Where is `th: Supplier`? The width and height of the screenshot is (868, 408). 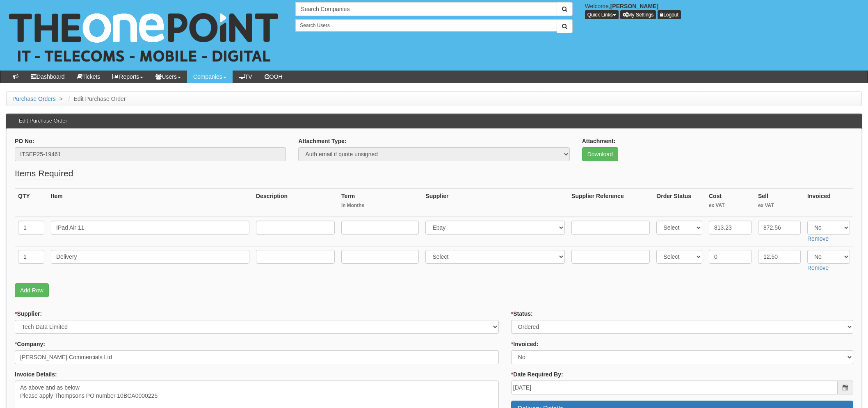 th: Supplier is located at coordinates (495, 202).